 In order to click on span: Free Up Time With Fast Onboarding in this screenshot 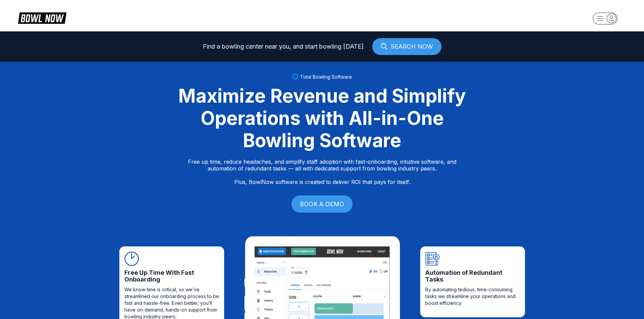, I will do `click(172, 276)`.